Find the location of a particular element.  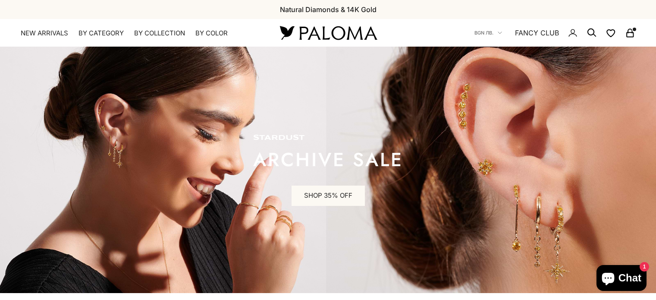

nav: Primary navigation is located at coordinates (140, 33).